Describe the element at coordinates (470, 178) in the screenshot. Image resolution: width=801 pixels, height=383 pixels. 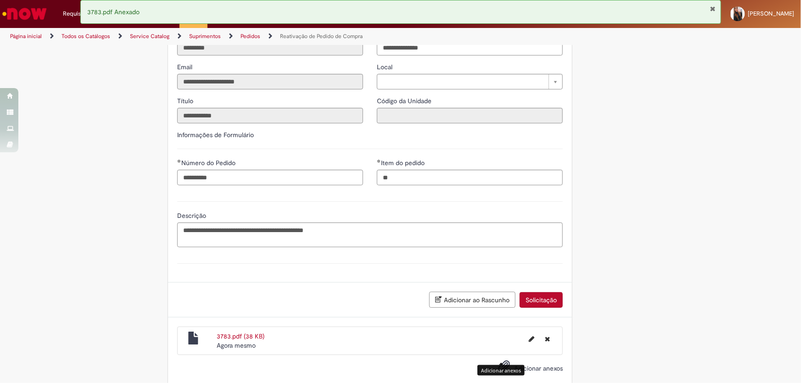
I see `input: Item do pedido` at that location.